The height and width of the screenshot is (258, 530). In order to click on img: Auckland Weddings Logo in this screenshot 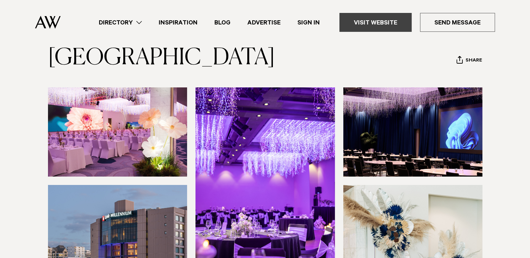, I will do `click(48, 22)`.